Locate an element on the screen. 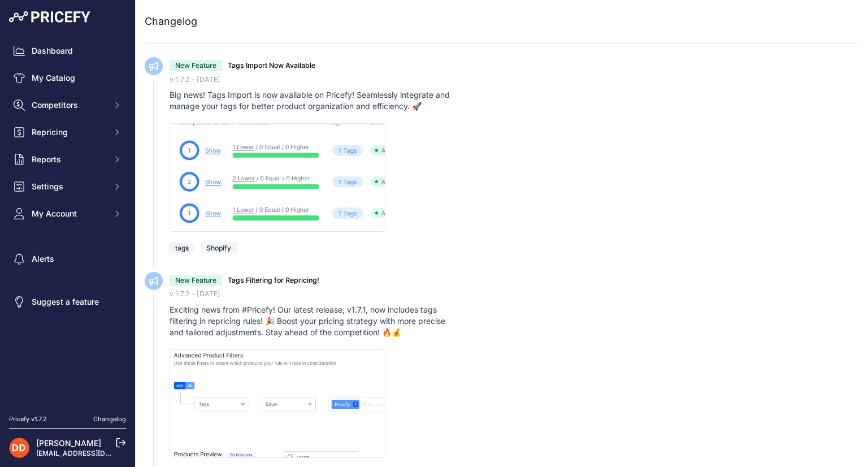  button: My Account is located at coordinates (67, 214).